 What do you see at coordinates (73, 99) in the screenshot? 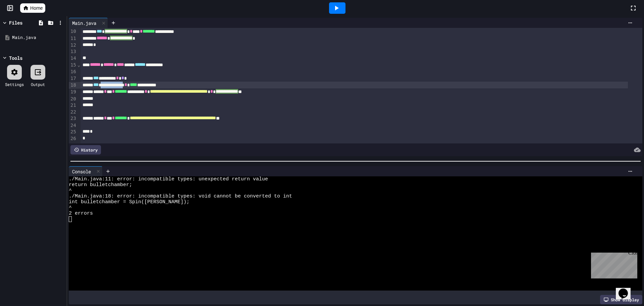
I see `div: 20` at bounding box center [73, 99].